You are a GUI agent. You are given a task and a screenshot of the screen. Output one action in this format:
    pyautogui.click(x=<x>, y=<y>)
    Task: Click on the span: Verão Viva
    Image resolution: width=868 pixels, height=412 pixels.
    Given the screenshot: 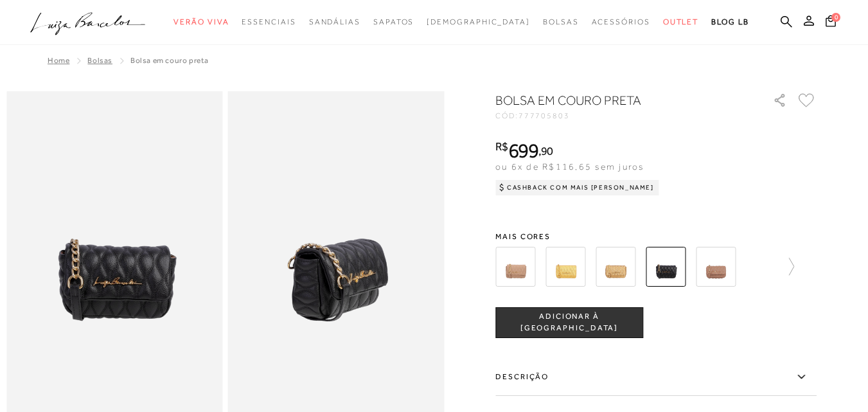 What is the action you would take?
    pyautogui.click(x=201, y=22)
    